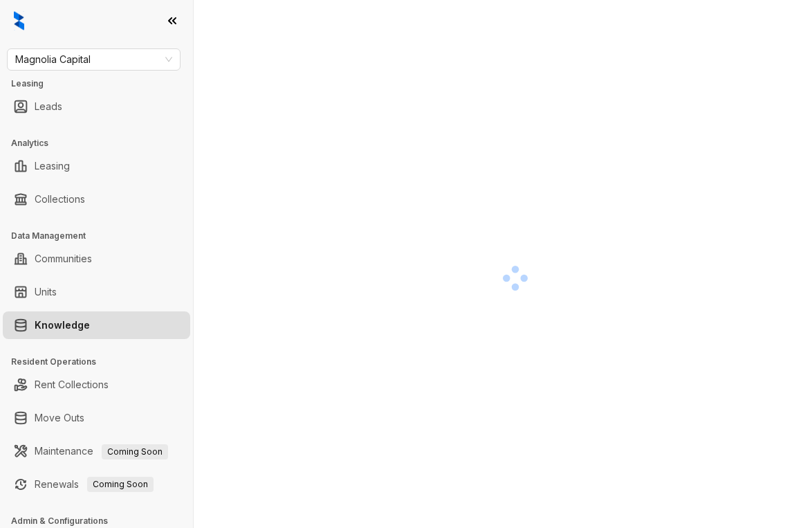 The height and width of the screenshot is (528, 812). Describe the element at coordinates (96, 166) in the screenshot. I see `li: Leasing` at that location.